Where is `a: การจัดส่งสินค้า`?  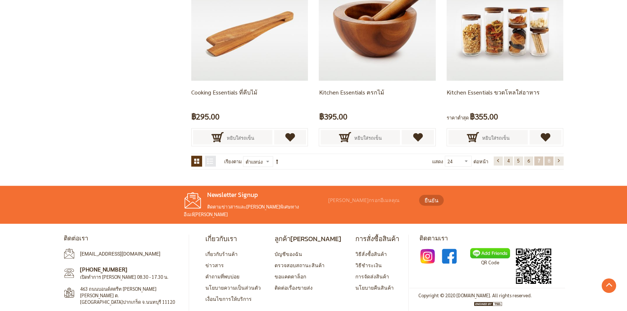 a: การจัดส่งสินค้า is located at coordinates (372, 277).